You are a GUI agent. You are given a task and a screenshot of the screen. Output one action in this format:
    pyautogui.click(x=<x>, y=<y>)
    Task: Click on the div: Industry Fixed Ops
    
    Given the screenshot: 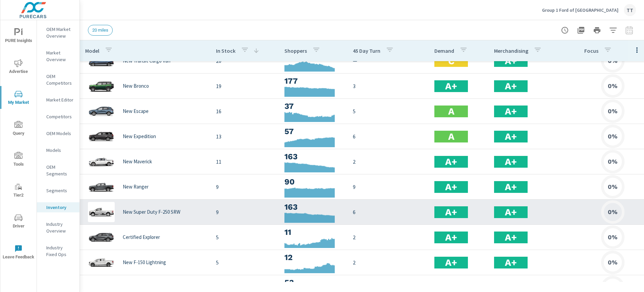 What is the action you would take?
    pyautogui.click(x=58, y=251)
    